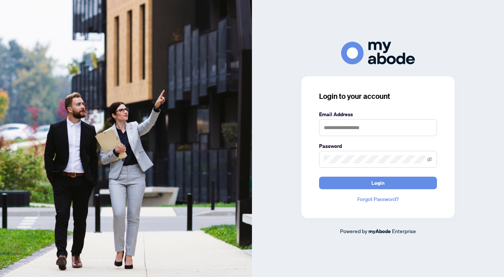  What do you see at coordinates (378, 114) in the screenshot?
I see `label: Email Address` at bounding box center [378, 114].